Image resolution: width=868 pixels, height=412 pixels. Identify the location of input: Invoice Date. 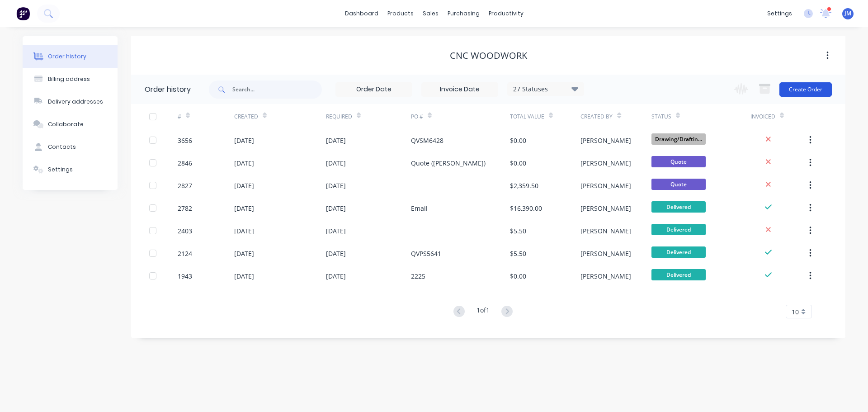
(460, 90).